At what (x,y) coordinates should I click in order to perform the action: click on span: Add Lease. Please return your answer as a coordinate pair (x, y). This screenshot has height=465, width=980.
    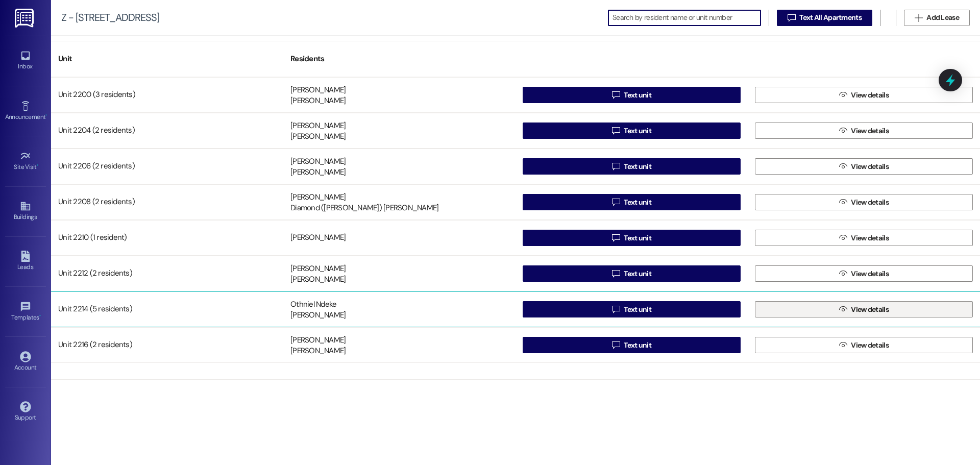
    Looking at the image, I should click on (943, 17).